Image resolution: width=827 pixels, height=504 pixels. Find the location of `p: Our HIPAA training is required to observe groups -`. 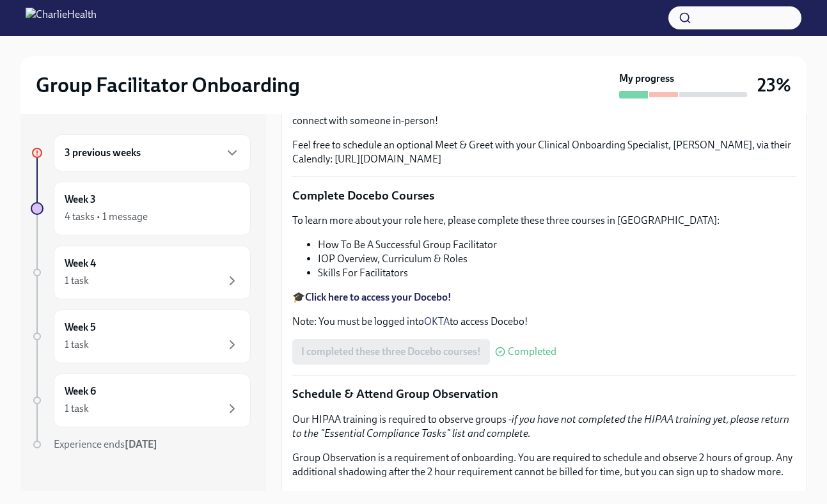

p: Our HIPAA training is required to observe groups - is located at coordinates (544, 427).